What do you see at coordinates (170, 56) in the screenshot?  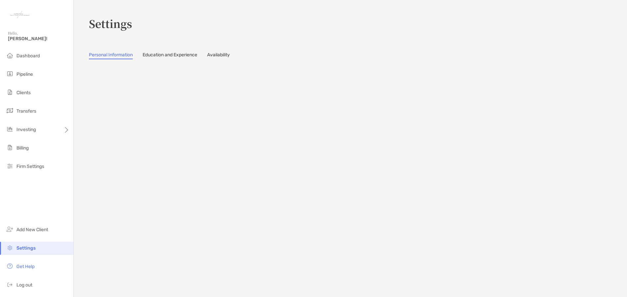 I see `a: Education and Experience` at bounding box center [170, 56].